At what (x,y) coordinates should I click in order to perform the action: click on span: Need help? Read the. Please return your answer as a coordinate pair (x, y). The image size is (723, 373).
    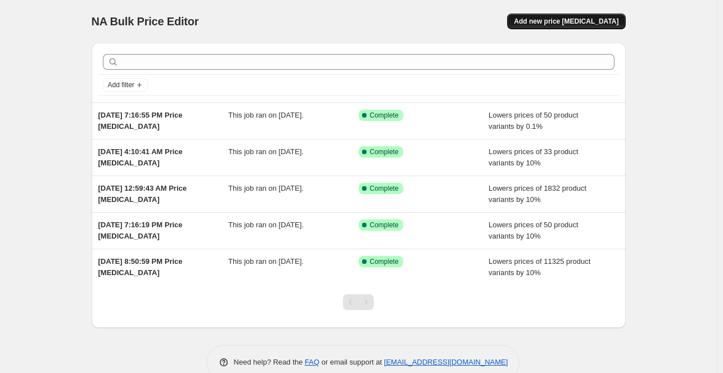
    Looking at the image, I should click on (269, 362).